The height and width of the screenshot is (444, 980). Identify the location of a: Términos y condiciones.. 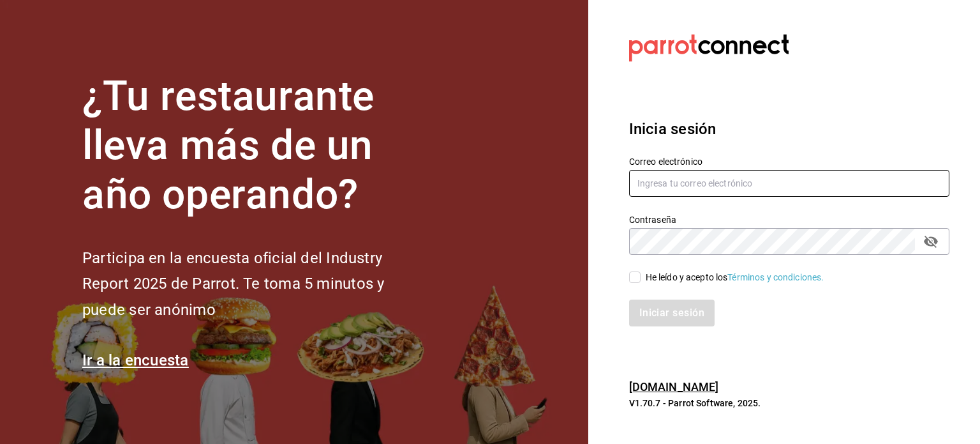
(775, 277).